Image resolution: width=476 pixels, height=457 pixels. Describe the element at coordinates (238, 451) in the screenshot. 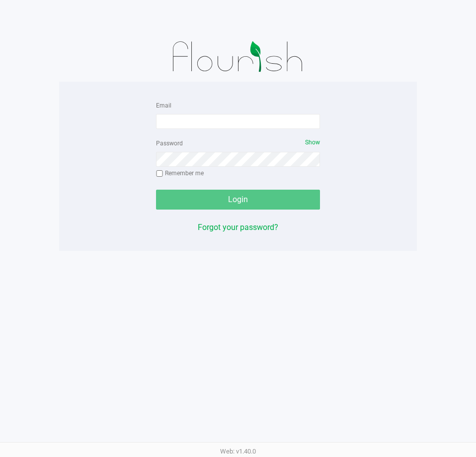

I see `span: Web: v1.40.0` at that location.